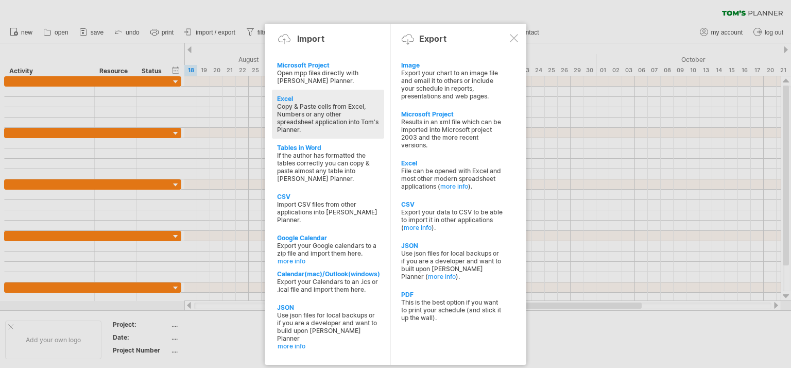 This screenshot has height=368, width=791. I want to click on div: If the author has formatted the tables correctly you can copy & paste almost any table into [PERS..., so click(328, 167).